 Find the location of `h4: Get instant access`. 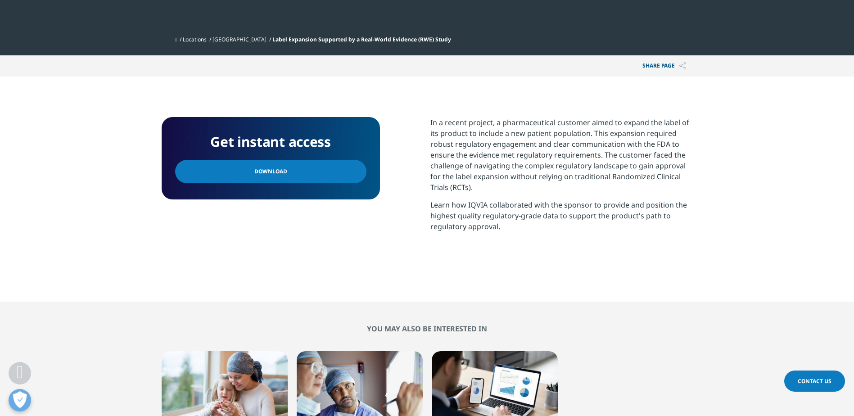

h4: Get instant access is located at coordinates (271, 142).